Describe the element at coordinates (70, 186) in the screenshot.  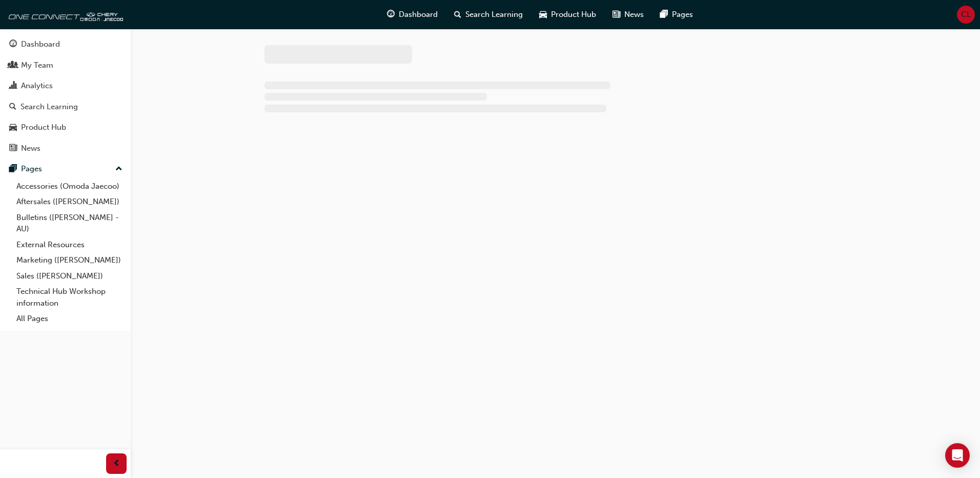
I see `a: Accessories (Omoda Jaecoo)` at that location.